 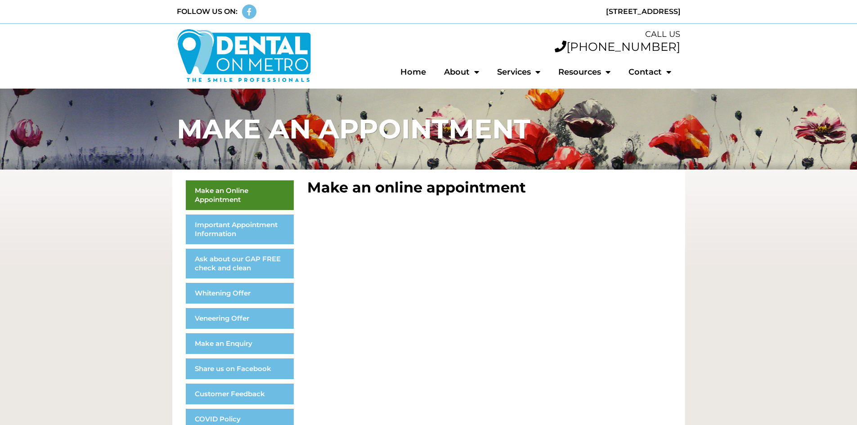 I want to click on h2: Make an online appointment, so click(x=489, y=188).